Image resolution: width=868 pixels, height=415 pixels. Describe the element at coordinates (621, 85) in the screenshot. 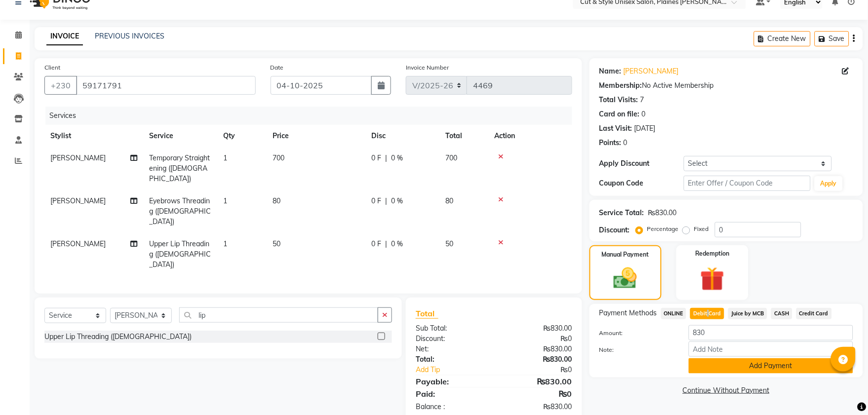

I see `div: Membership:` at that location.